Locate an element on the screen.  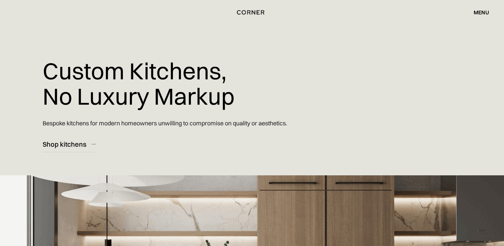
h1: Custom Kitchens, No Luxury Markup is located at coordinates (139, 83).